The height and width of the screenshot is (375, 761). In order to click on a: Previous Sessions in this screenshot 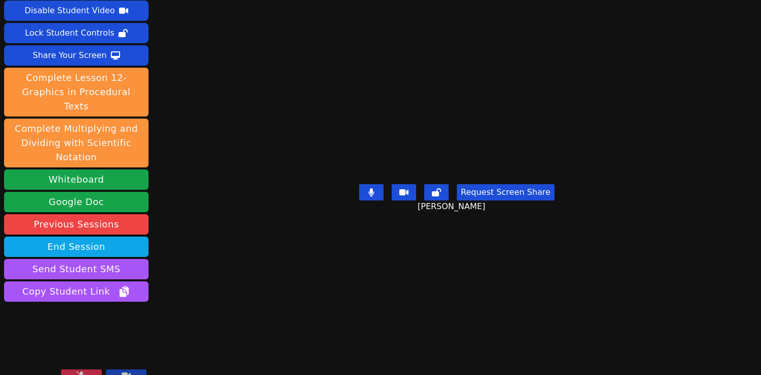, I will do `click(76, 224)`.